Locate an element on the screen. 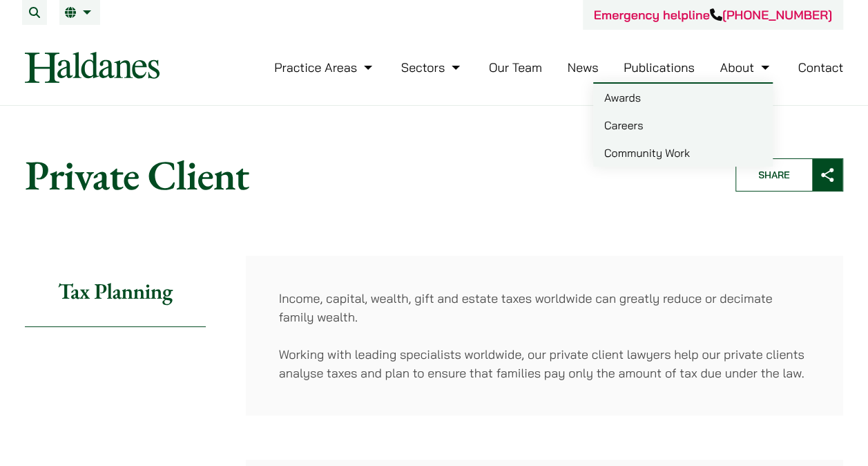 This screenshot has width=868, height=466. a: Our Team is located at coordinates (515, 67).